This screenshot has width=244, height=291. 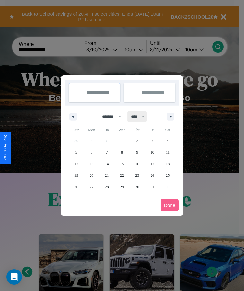 What do you see at coordinates (107, 175) in the screenshot?
I see `span: 21` at bounding box center [107, 175].